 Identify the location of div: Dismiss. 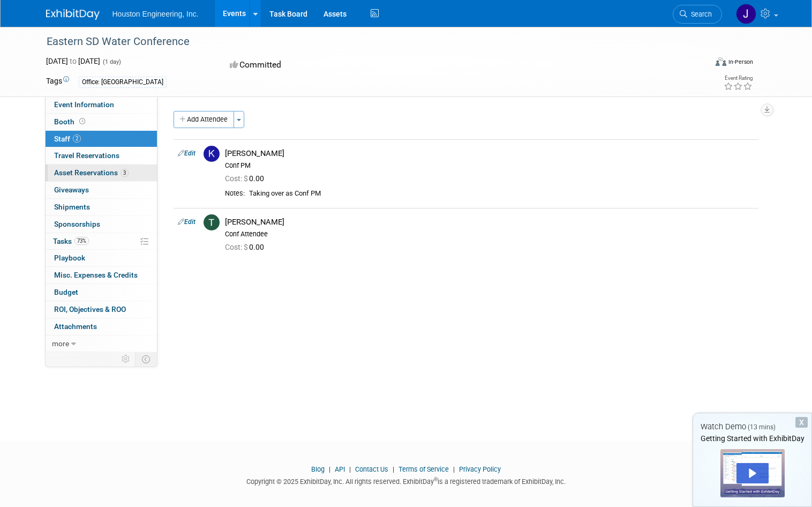
(801, 422).